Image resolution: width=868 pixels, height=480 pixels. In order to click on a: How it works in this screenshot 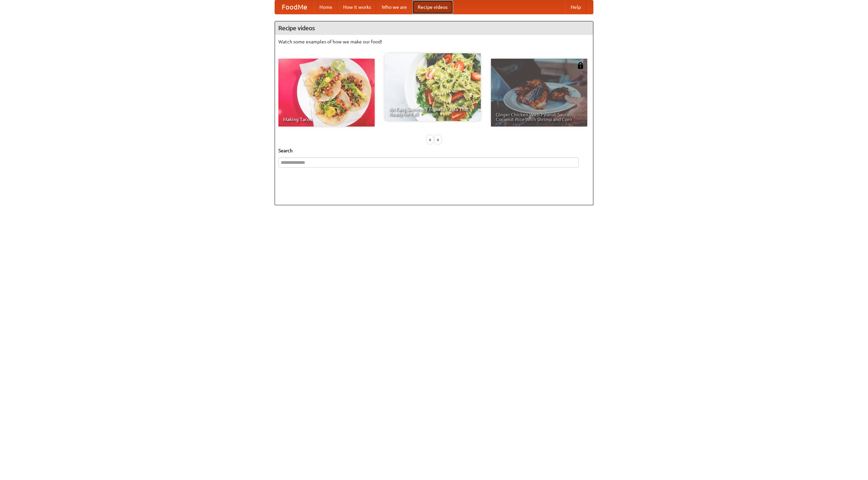, I will do `click(357, 7)`.